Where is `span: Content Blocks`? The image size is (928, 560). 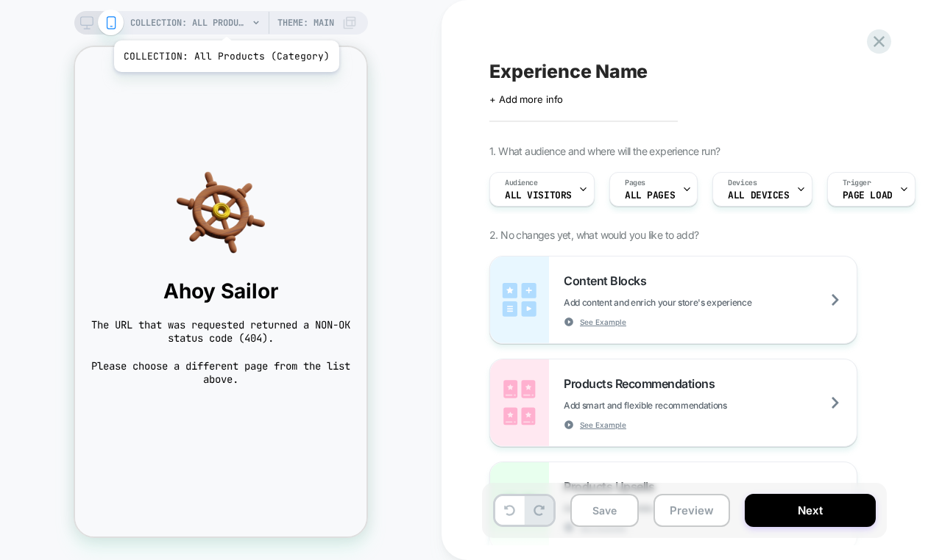 span: Content Blocks is located at coordinates (608, 281).